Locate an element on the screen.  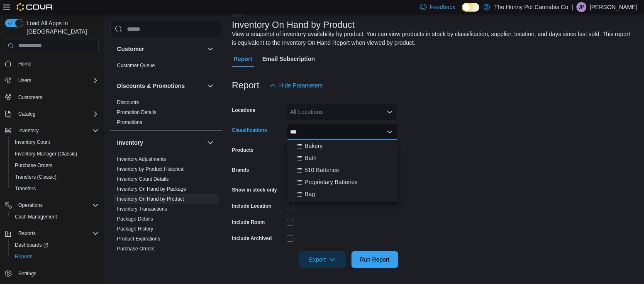
h3: Customer is located at coordinates (130, 49).